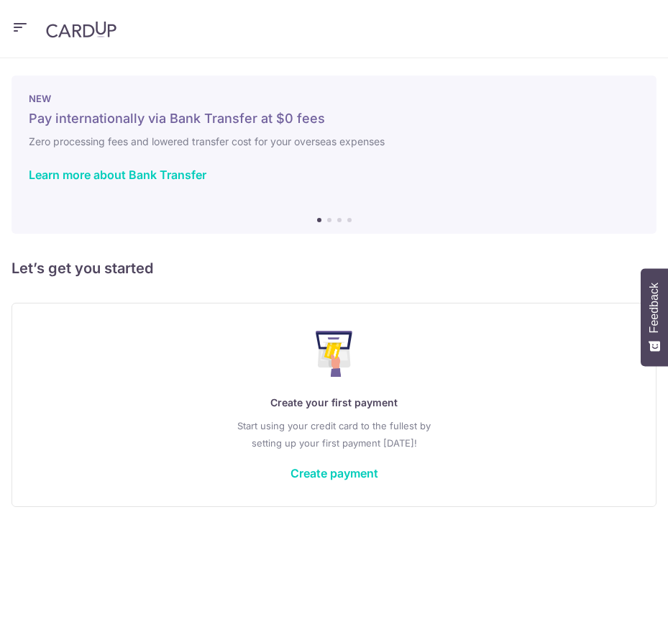 This screenshot has height=635, width=668. Describe the element at coordinates (81, 29) in the screenshot. I see `img: CardUp` at that location.